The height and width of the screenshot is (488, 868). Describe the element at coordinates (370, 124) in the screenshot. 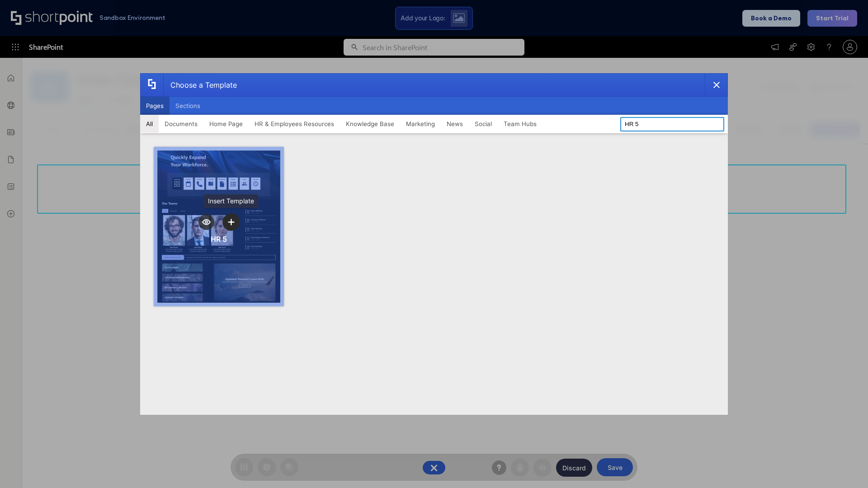

I see `button: Knowledge Base` at that location.